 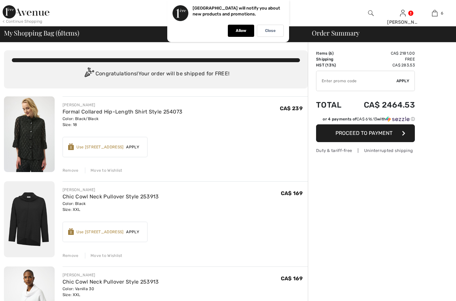 I want to click on td: Items ( ), so click(x=333, y=53).